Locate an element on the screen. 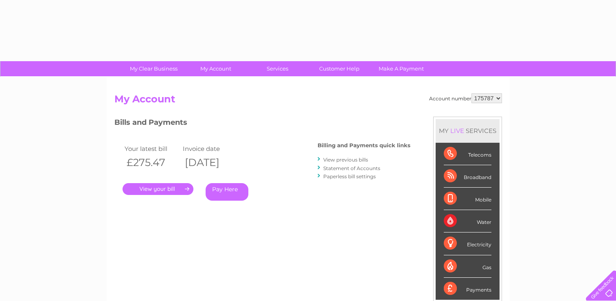  div: Broadband is located at coordinates (468, 176).